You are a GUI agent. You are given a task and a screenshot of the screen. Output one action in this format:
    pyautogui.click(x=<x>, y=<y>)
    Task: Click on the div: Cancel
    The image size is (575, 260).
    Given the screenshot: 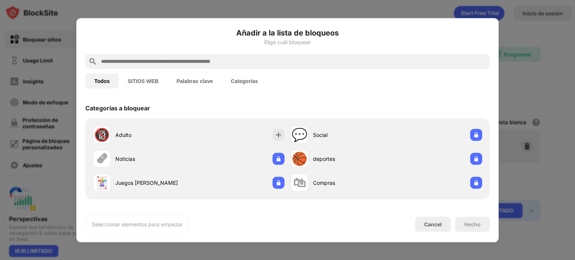 What is the action you would take?
    pyautogui.click(x=433, y=224)
    